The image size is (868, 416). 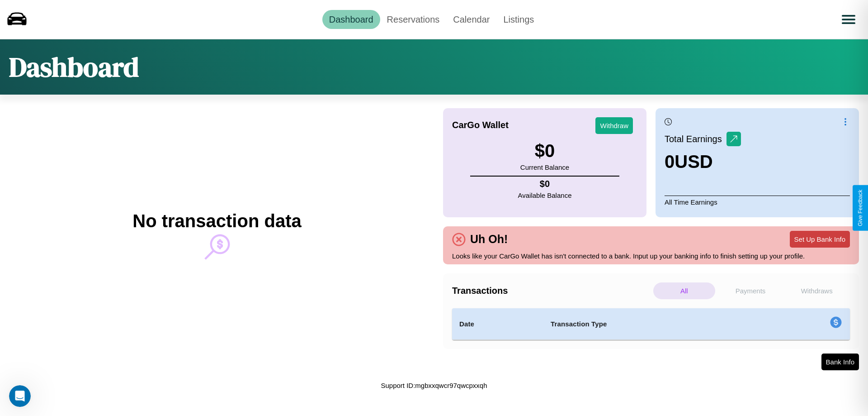 What do you see at coordinates (817, 291) in the screenshot?
I see `p: Withdraws` at bounding box center [817, 291].